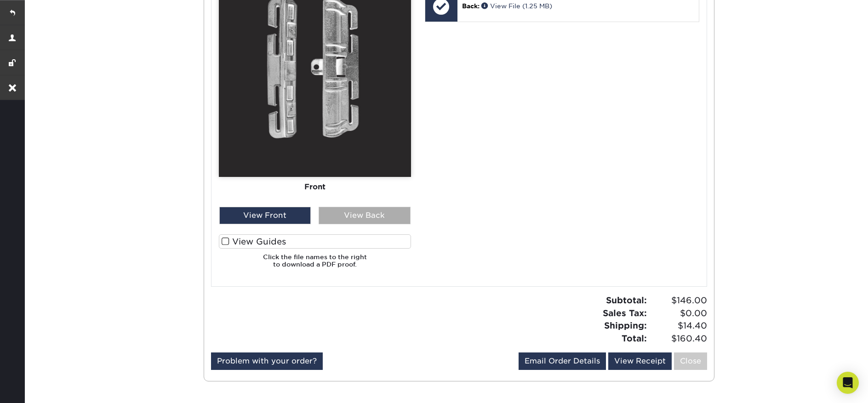 This screenshot has height=403, width=868. What do you see at coordinates (640, 361) in the screenshot?
I see `a: View Receipt` at bounding box center [640, 361].